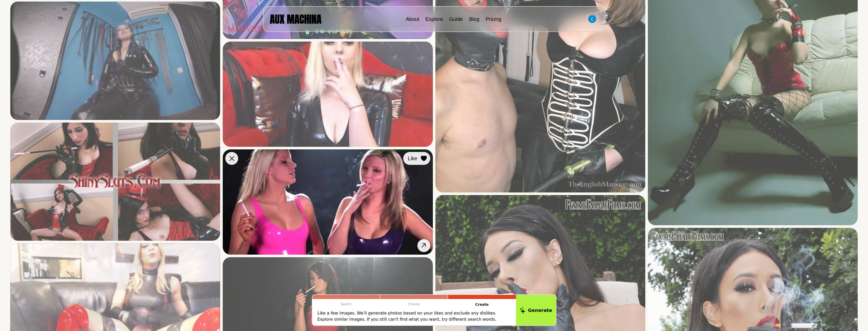 This screenshot has width=868, height=331. Describe the element at coordinates (434, 19) in the screenshot. I see `a: Explore` at that location.